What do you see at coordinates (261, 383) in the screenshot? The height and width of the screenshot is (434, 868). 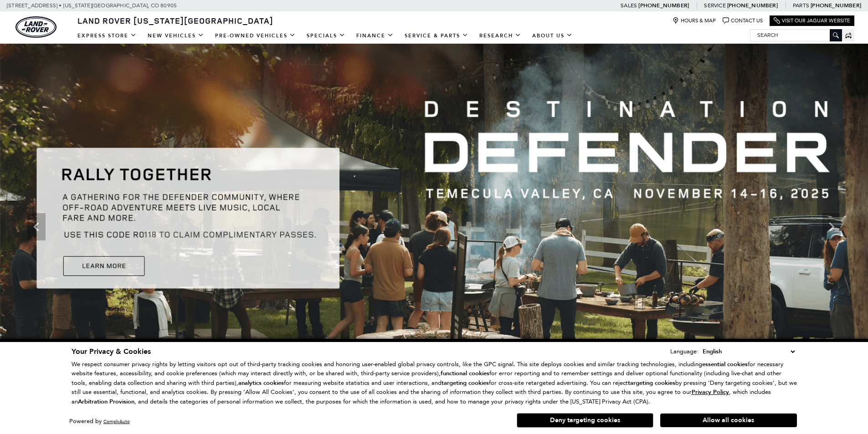 I see `strong: analytics cookies` at bounding box center [261, 383].